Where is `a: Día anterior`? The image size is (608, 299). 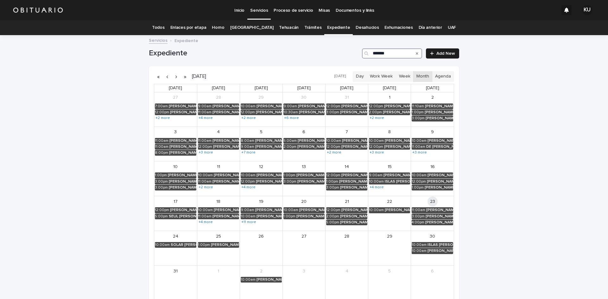 a: Día anterior is located at coordinates (431, 28).